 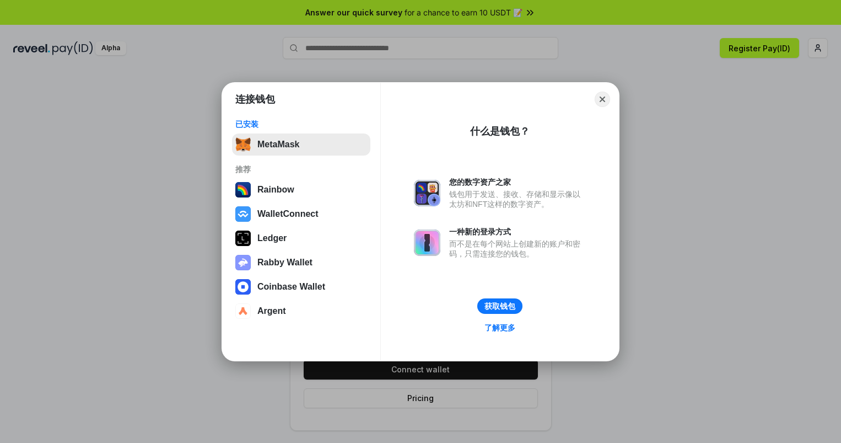 I want to click on div: 一种新的登录方式, so click(x=518, y=232).